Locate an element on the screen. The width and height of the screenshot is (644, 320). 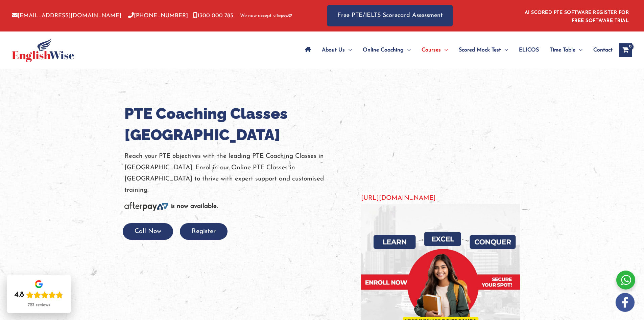
a: Online CoachingMenu Toggle is located at coordinates (387, 50).